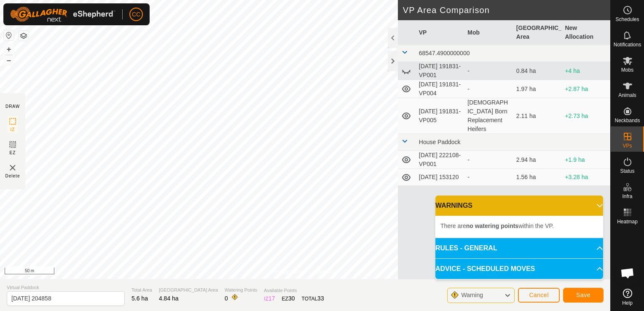  I want to click on img: Gallagher Logo, so click(63, 14).